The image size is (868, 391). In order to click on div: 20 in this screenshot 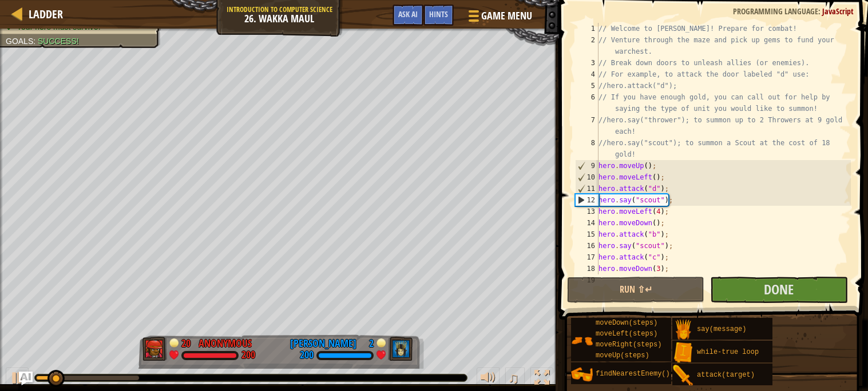, I will do `click(187, 341)`.